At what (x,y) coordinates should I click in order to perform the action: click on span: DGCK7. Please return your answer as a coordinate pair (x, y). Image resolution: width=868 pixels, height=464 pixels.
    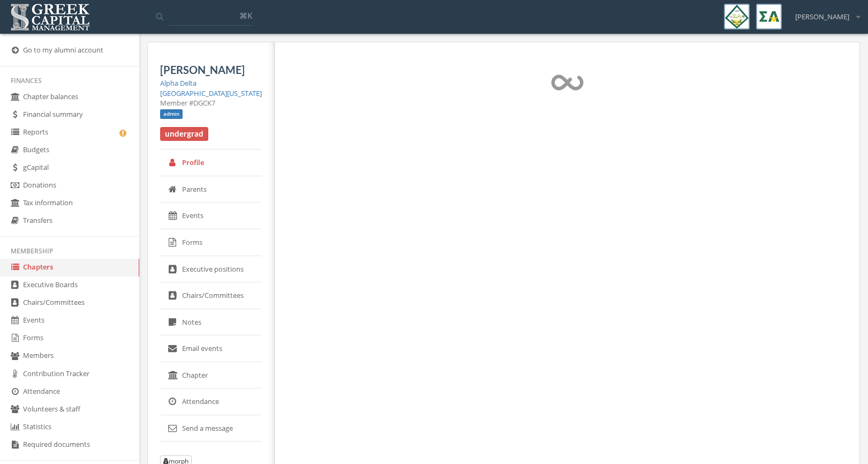
    Looking at the image, I should click on (204, 103).